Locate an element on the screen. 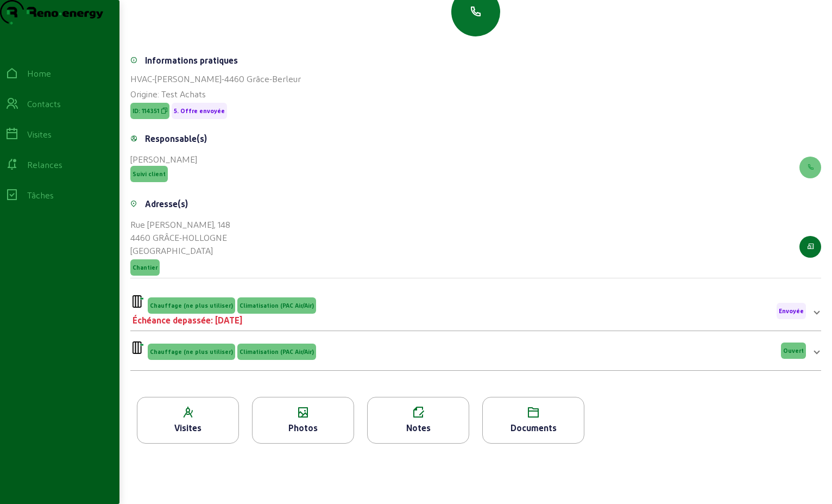 The width and height of the screenshot is (832, 504). span: ID: 114351 is located at coordinates (145, 111).